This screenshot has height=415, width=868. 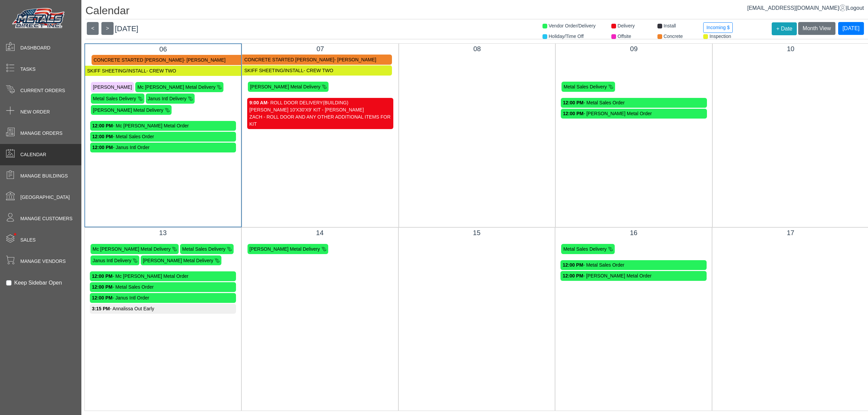 I want to click on div: 06, so click(x=163, y=49).